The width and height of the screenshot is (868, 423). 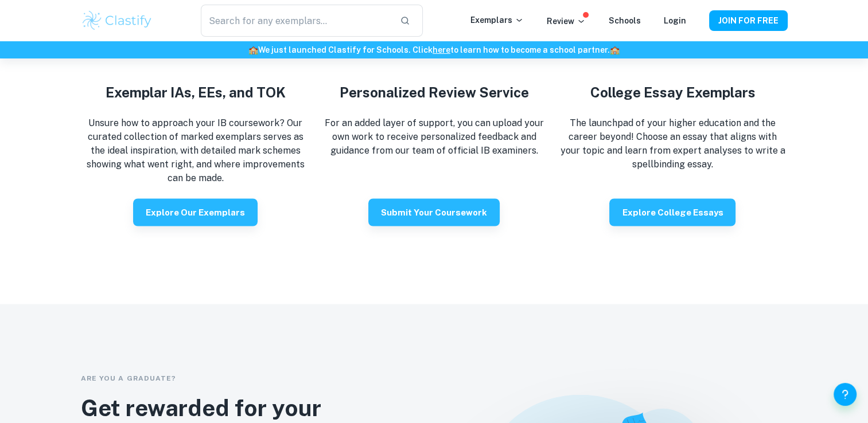 What do you see at coordinates (434, 92) in the screenshot?
I see `h4: Personalized Review Service` at bounding box center [434, 92].